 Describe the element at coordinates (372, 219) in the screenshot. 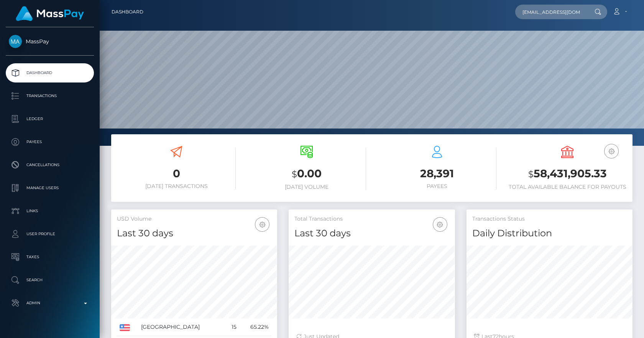

I see `h5: Total Transactions` at that location.